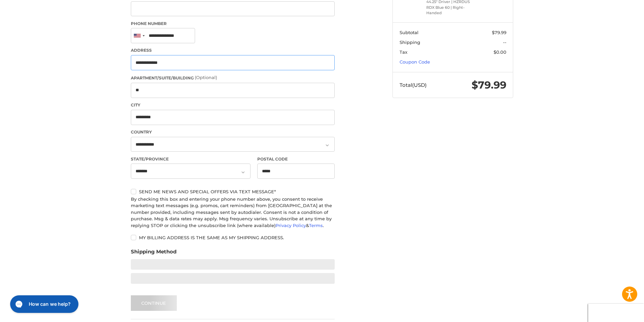 This screenshot has height=322, width=644. What do you see at coordinates (154, 303) in the screenshot?
I see `button: Continue` at bounding box center [154, 303].